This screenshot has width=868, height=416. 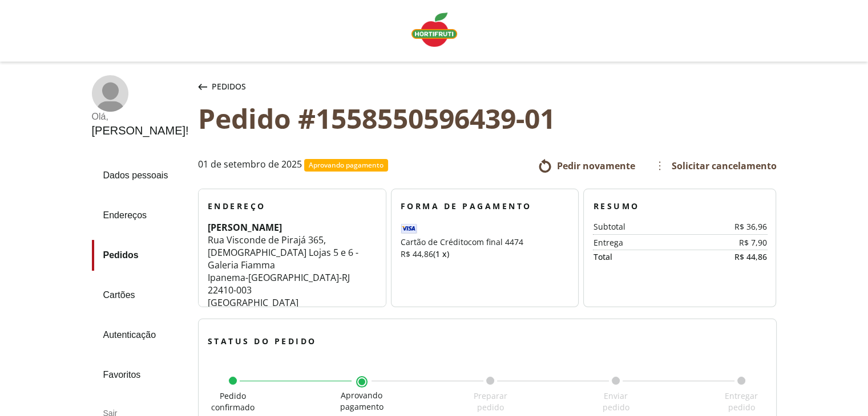 I want to click on a: Logo, so click(x=434, y=31).